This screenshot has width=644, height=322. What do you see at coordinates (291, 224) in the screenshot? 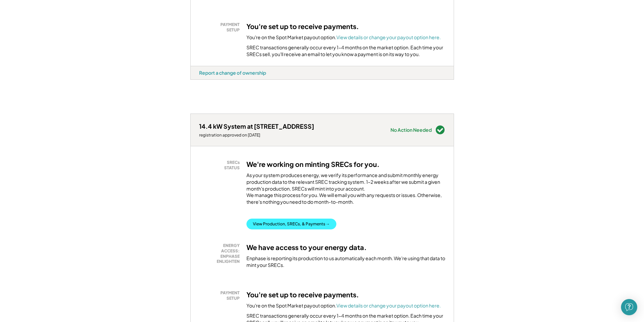
I see `button: View Production, SRECs, & Payments →` at bounding box center [291, 224].